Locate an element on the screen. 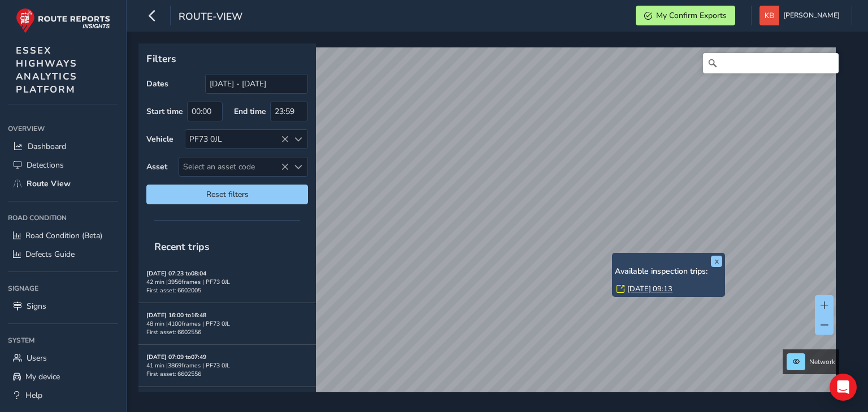 This screenshot has height=412, width=868. span: route-view is located at coordinates (210, 18).